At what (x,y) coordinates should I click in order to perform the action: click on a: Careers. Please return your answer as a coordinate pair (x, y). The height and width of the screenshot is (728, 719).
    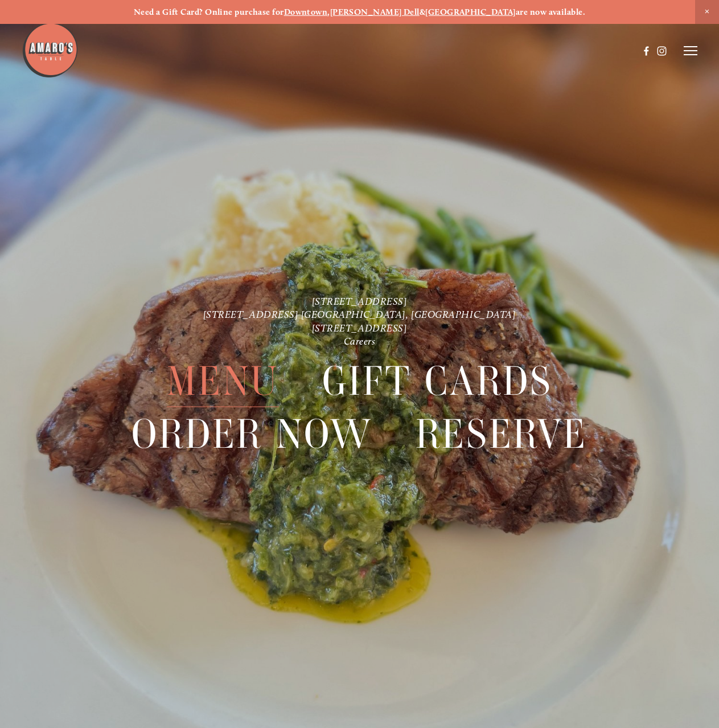
    Looking at the image, I should click on (360, 341).